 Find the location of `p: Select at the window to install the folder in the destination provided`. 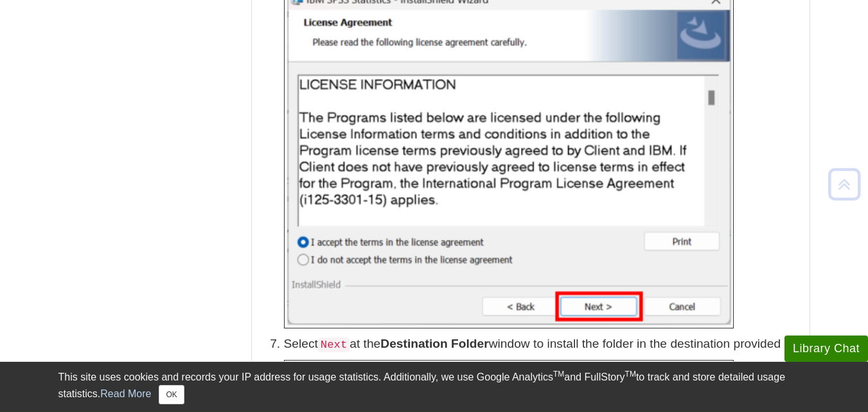

p: Select at the window to install the folder in the destination provided is located at coordinates (544, 344).